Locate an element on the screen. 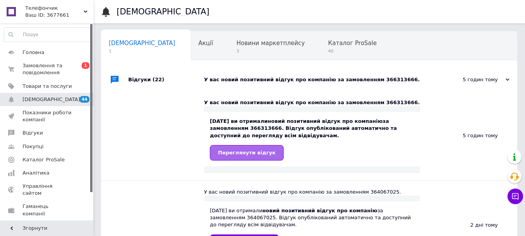  span: 44 is located at coordinates (84, 99).